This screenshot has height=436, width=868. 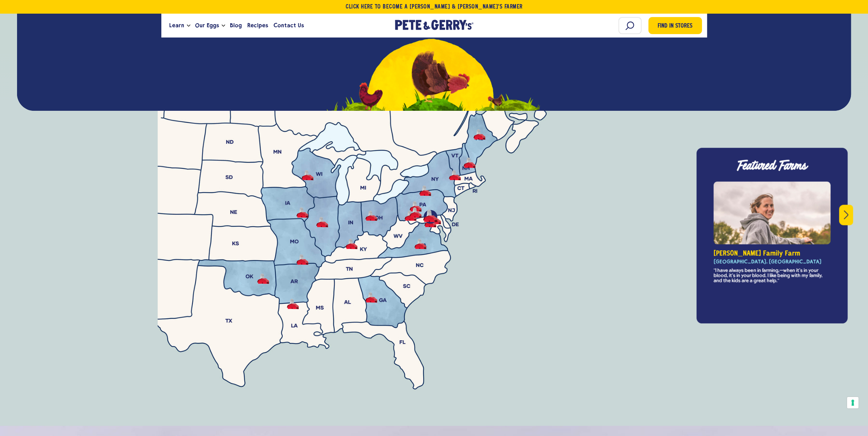 What do you see at coordinates (430, 216) in the screenshot?
I see `button: Bomgardner Family Farm - Lebanon County, PA` at bounding box center [430, 216].